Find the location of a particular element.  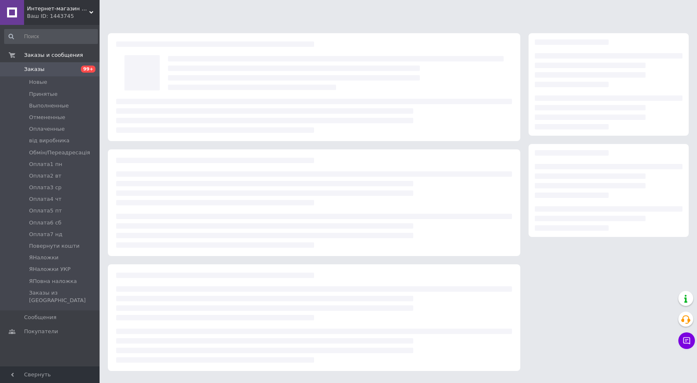

span: Оплата7 нд is located at coordinates (46, 234).